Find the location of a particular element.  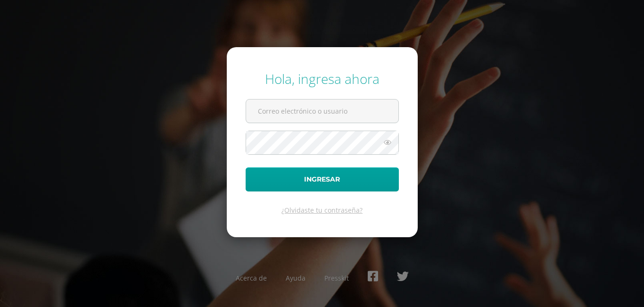

a: Acerca de is located at coordinates (251, 278).